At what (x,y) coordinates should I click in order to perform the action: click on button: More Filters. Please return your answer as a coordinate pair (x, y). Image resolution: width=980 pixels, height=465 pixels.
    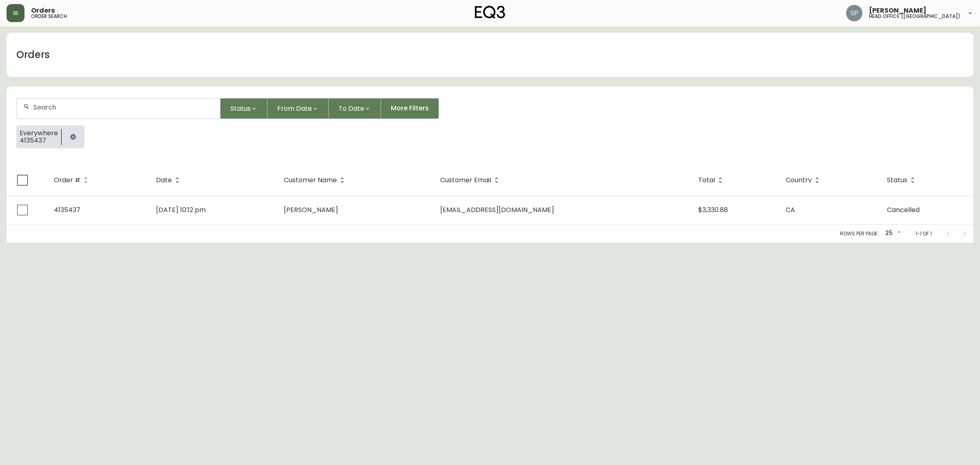
    Looking at the image, I should click on (410, 108).